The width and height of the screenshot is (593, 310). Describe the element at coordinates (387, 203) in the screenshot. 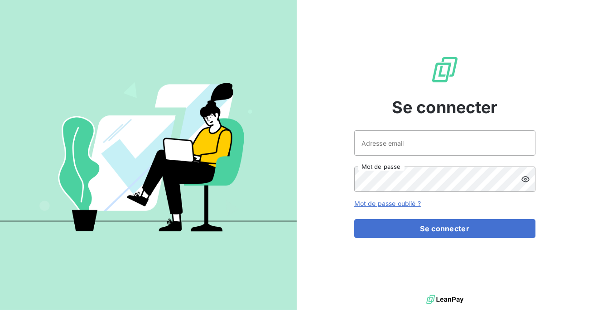

I see `a: Mot de passe oublié ?` at that location.